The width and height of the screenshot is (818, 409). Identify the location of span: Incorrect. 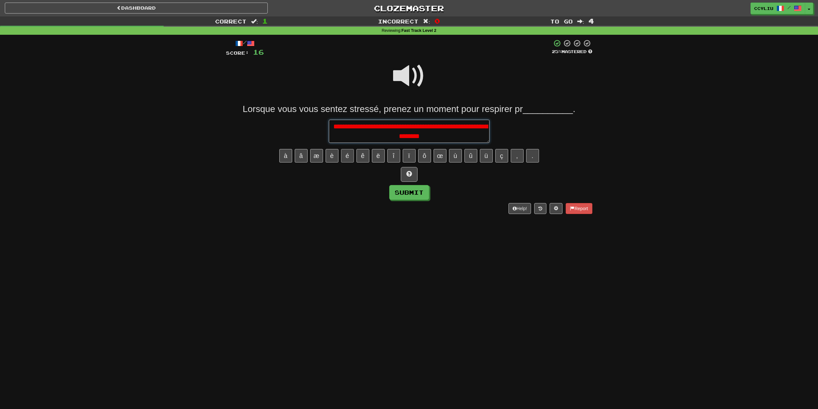
(398, 21).